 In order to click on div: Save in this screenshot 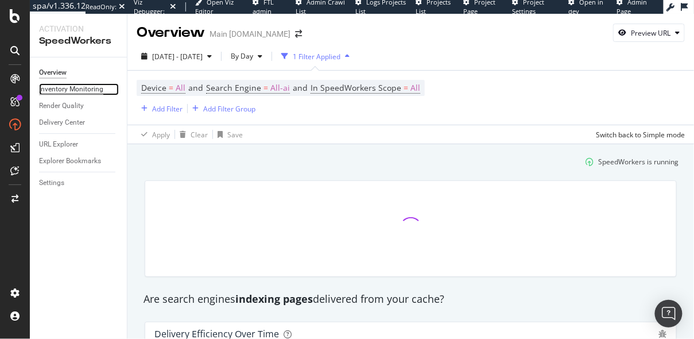, I will do `click(235, 134)`.